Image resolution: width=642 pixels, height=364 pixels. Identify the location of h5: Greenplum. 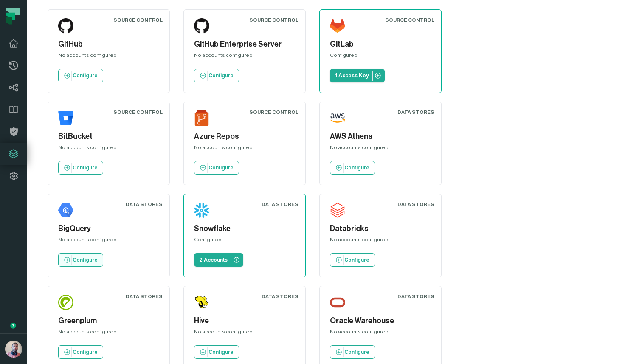
(109, 321).